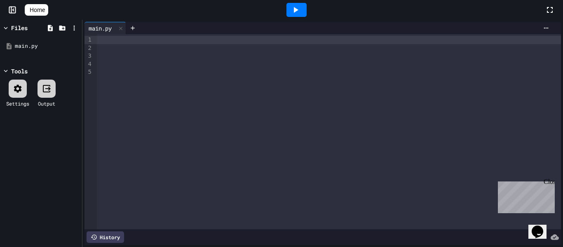 The image size is (563, 247). I want to click on div: Settings, so click(18, 104).